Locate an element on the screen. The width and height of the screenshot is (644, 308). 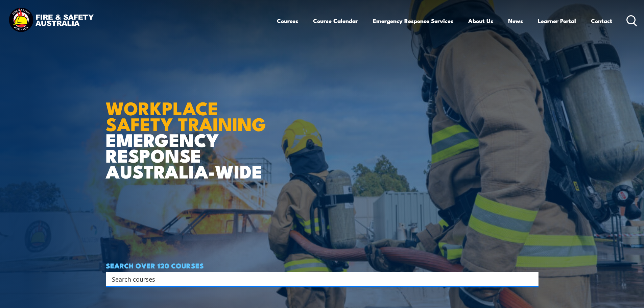
h1: EMERGENCY RESPONSE AUSTRALIA-WIDE is located at coordinates (188, 131).